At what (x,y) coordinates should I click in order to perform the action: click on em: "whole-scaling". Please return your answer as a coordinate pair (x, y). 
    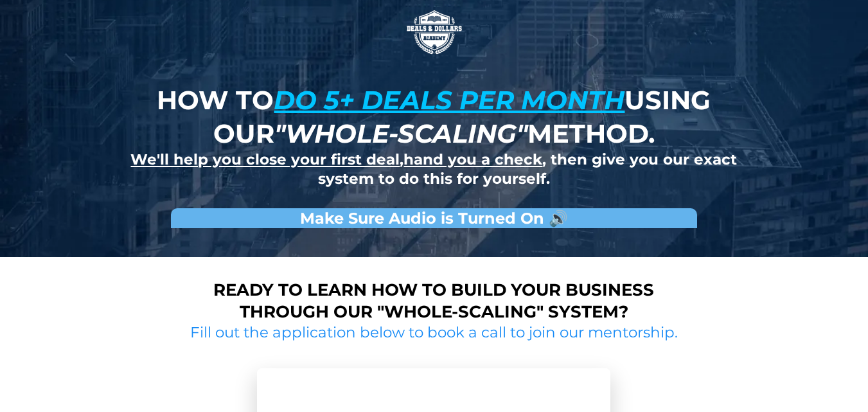
    Looking at the image, I should click on (401, 133).